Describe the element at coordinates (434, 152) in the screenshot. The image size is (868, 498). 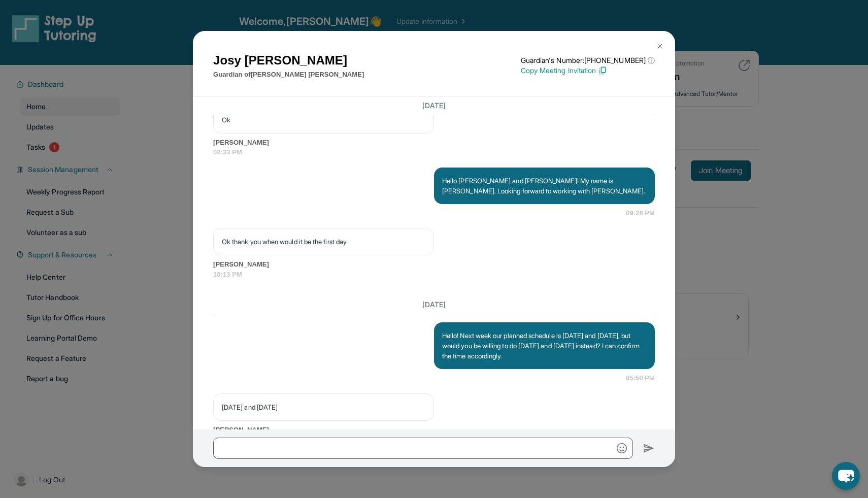
I see `span: 02:33 PM` at that location.